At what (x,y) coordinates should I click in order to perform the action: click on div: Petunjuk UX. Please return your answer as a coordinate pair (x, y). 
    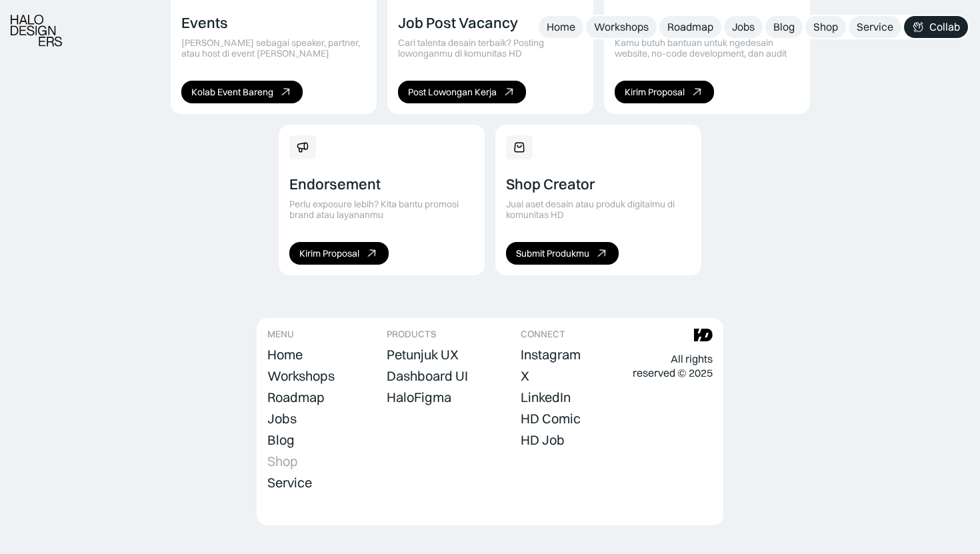
    Looking at the image, I should click on (423, 354).